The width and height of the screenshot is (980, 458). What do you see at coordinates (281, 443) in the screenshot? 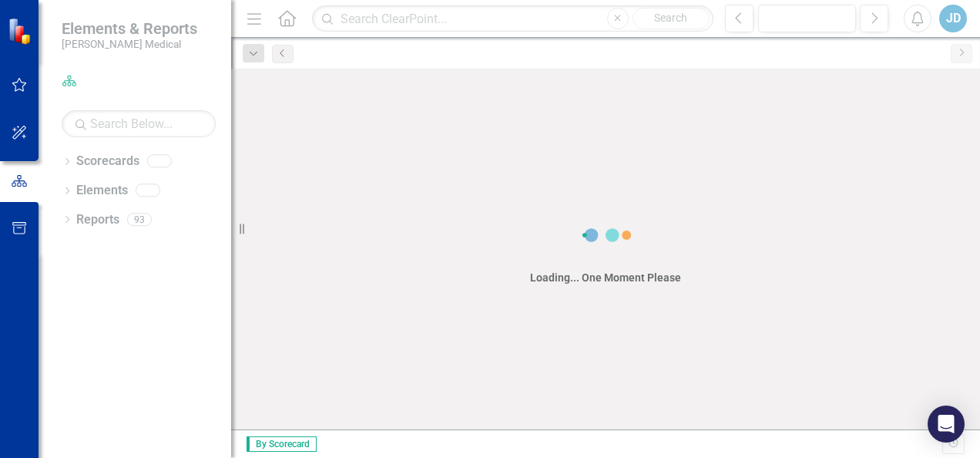
I see `span: By Scorecard` at bounding box center [281, 443].